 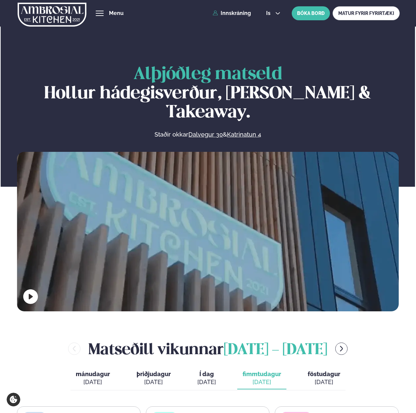 I want to click on a: Dalvegur 30, so click(x=206, y=135).